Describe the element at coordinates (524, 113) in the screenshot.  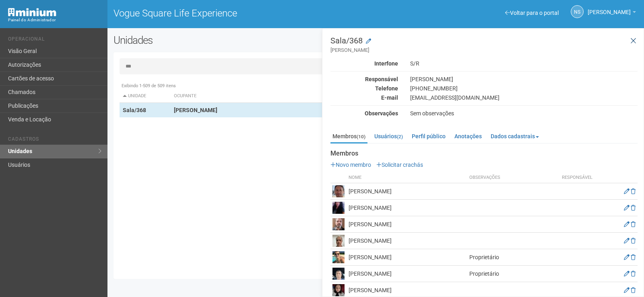
I see `div: Sem observações` at that location.